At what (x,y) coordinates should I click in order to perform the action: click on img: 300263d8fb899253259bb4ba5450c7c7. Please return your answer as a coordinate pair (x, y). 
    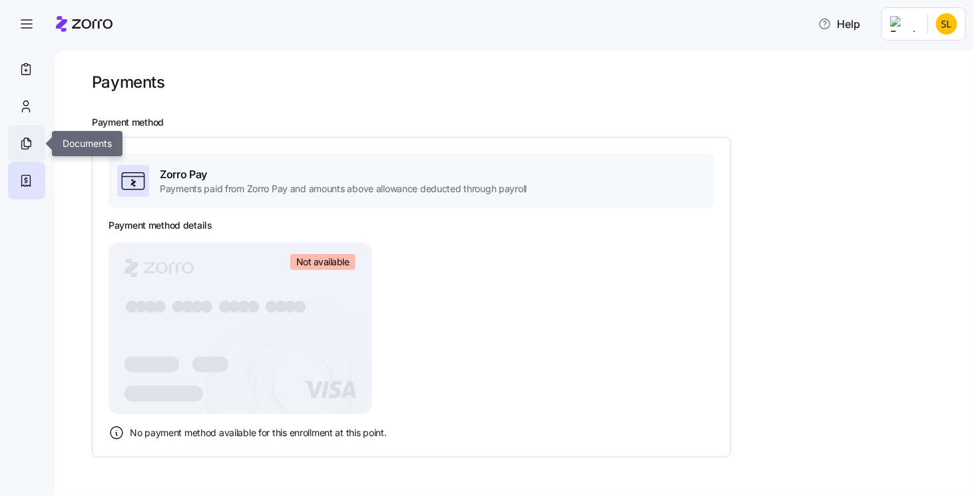
    Looking at the image, I should click on (946, 24).